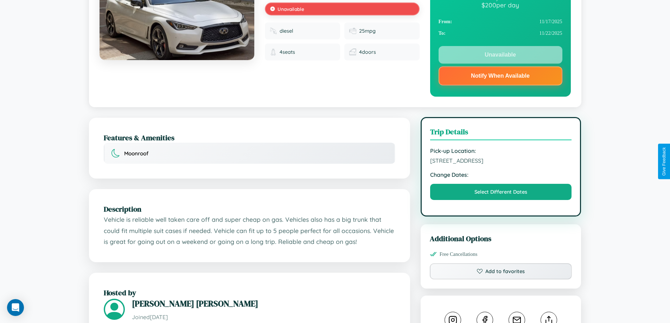 Image resolution: width=670 pixels, height=323 pixels. I want to click on img: Seats, so click(273, 52).